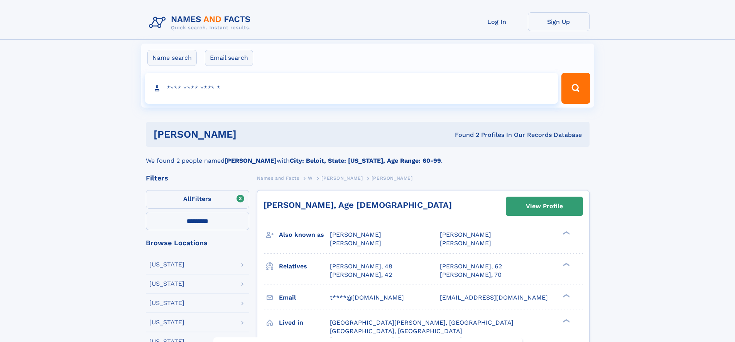  I want to click on a: Names and Facts, so click(278, 178).